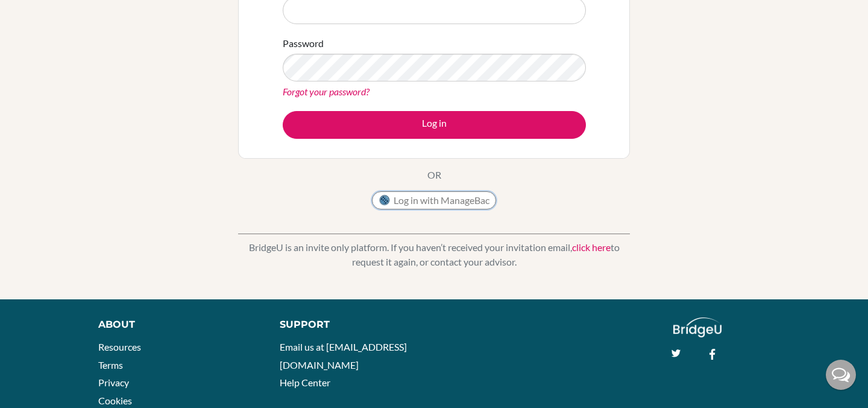  What do you see at coordinates (434, 125) in the screenshot?
I see `button: Log in` at bounding box center [434, 125].